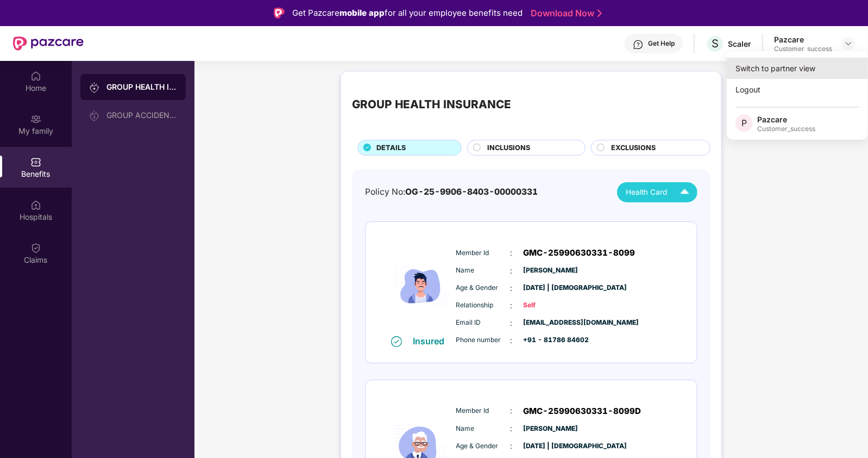  I want to click on strong: mobile app, so click(362, 13).